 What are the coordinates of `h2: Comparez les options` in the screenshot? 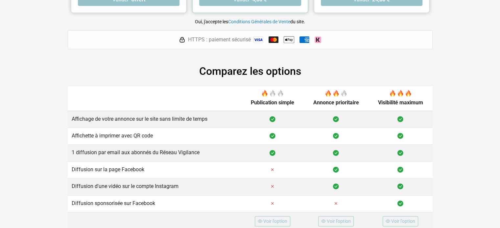 It's located at (250, 71).